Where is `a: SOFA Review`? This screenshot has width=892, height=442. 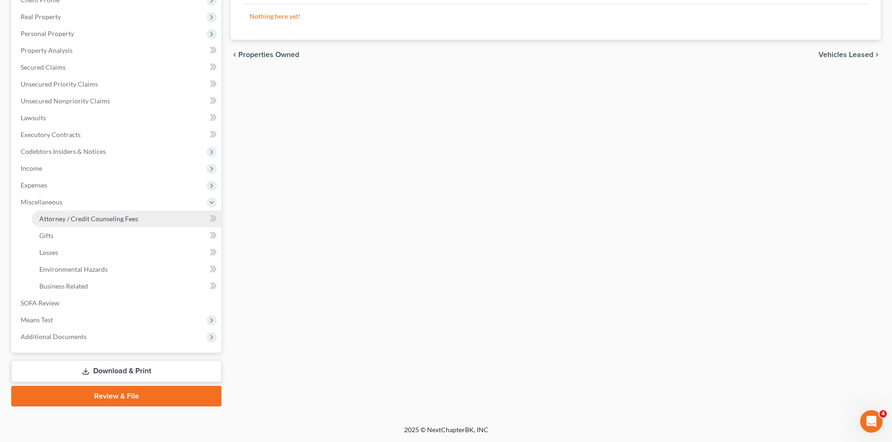 a: SOFA Review is located at coordinates (117, 303).